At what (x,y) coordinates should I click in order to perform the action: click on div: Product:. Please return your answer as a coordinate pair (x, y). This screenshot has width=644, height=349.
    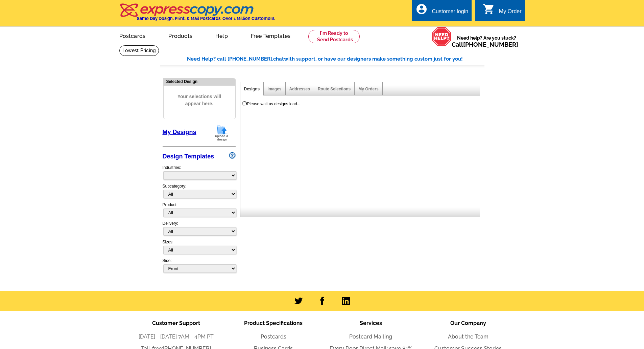
    Looking at the image, I should click on (199, 211).